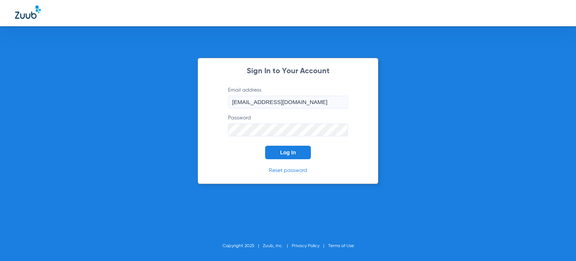 This screenshot has height=261, width=576. Describe the element at coordinates (288, 152) in the screenshot. I see `span: Log In` at that location.